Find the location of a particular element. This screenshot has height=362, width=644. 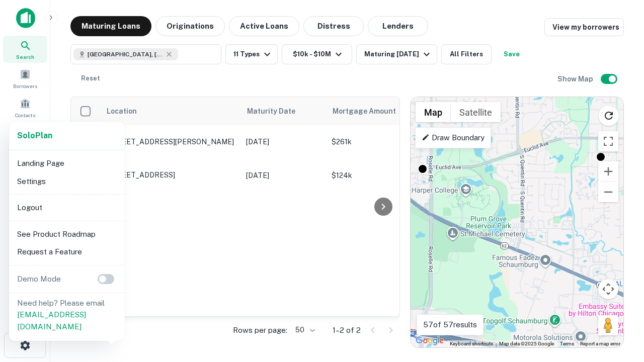

li: Settings is located at coordinates (67, 182).